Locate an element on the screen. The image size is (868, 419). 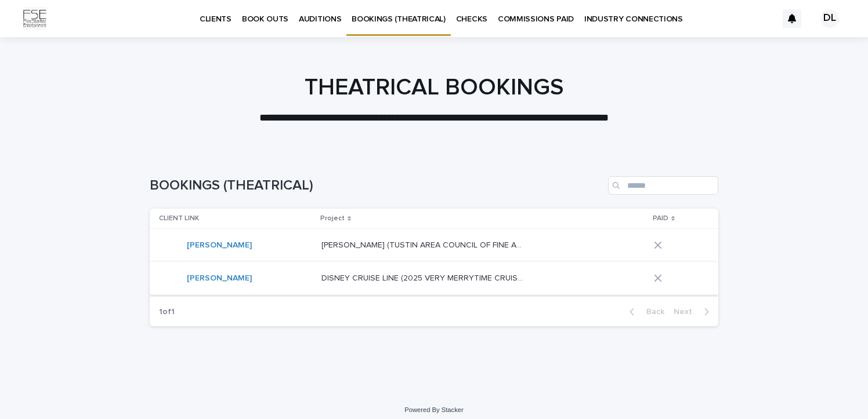
h1: THEATRICAL BOOKINGS is located at coordinates (434, 88).